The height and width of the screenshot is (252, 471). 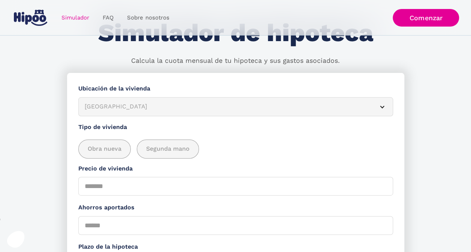 I want to click on h1: Simulador de hipoteca, so click(x=236, y=33).